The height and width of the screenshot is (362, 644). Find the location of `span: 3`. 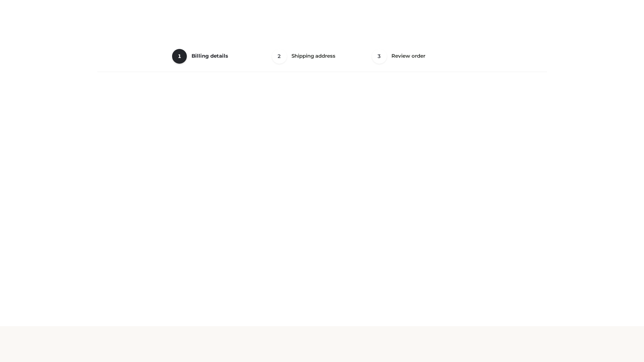

span: 3 is located at coordinates (380, 56).